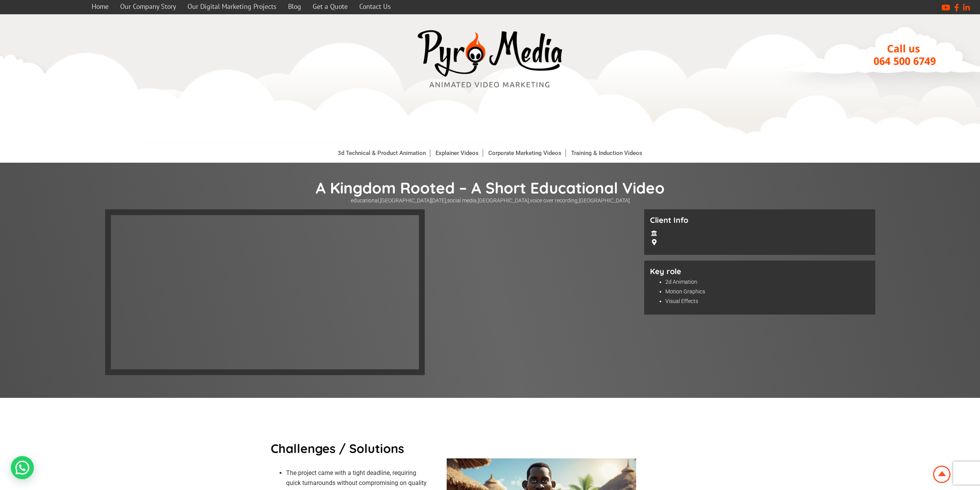 The image size is (980, 490). Describe the element at coordinates (350, 448) in the screenshot. I see `h6: Challenges / Solutions` at that location.